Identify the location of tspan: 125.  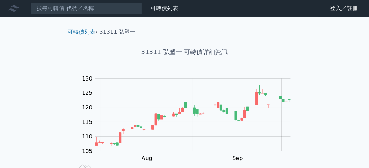
(87, 93).